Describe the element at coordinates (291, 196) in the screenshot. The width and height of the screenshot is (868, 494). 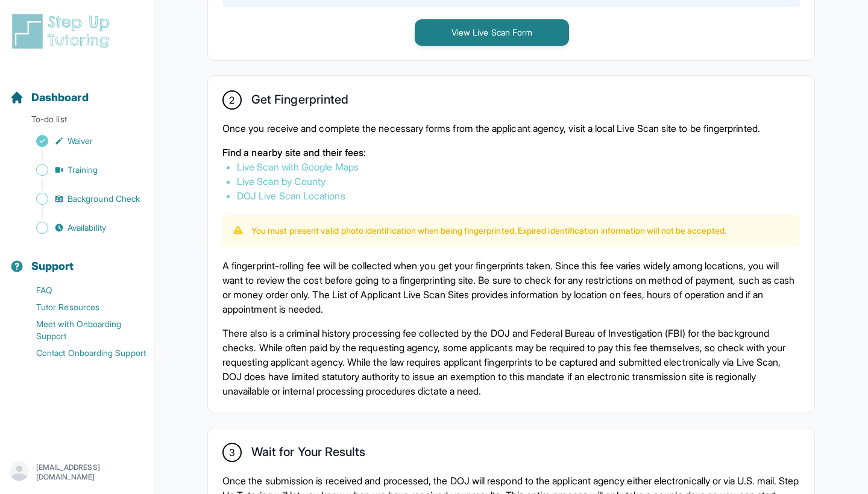
I see `a: DOJ Live Scan Locations` at that location.